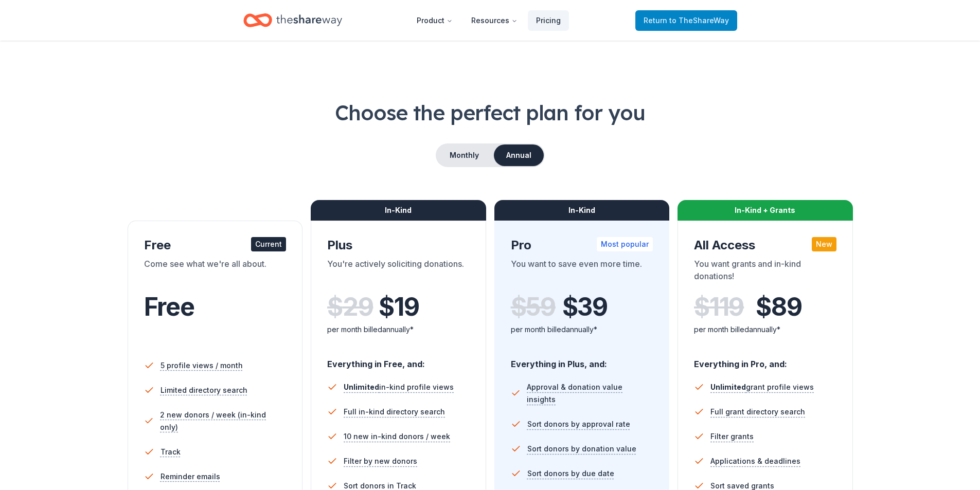  What do you see at coordinates (201, 365) in the screenshot?
I see `span: 5 profile views / month` at bounding box center [201, 365].